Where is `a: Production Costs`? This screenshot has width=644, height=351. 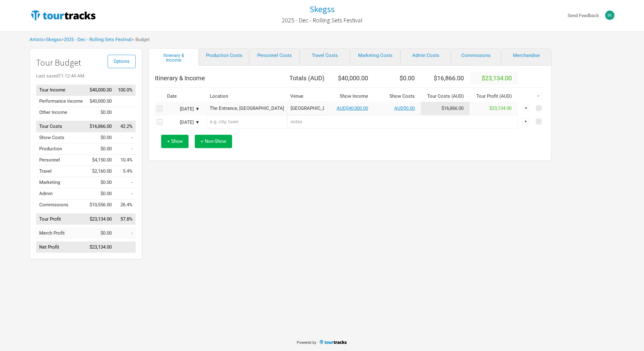
a: Production Costs is located at coordinates (224, 57).